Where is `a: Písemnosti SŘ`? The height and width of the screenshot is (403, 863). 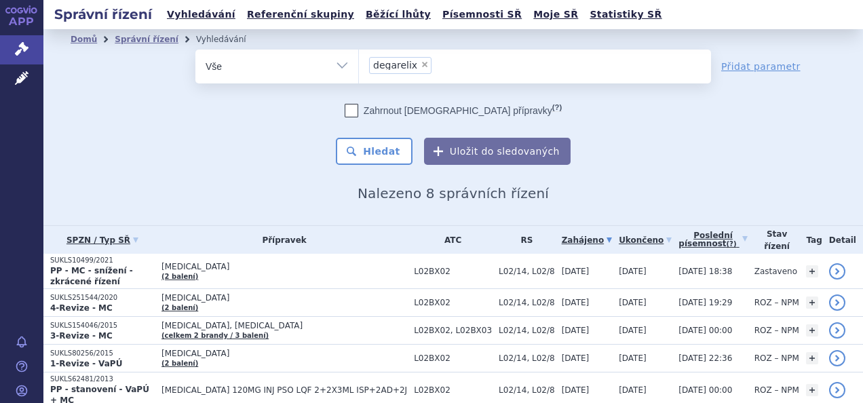
a: Písemnosti SŘ is located at coordinates (482, 14).